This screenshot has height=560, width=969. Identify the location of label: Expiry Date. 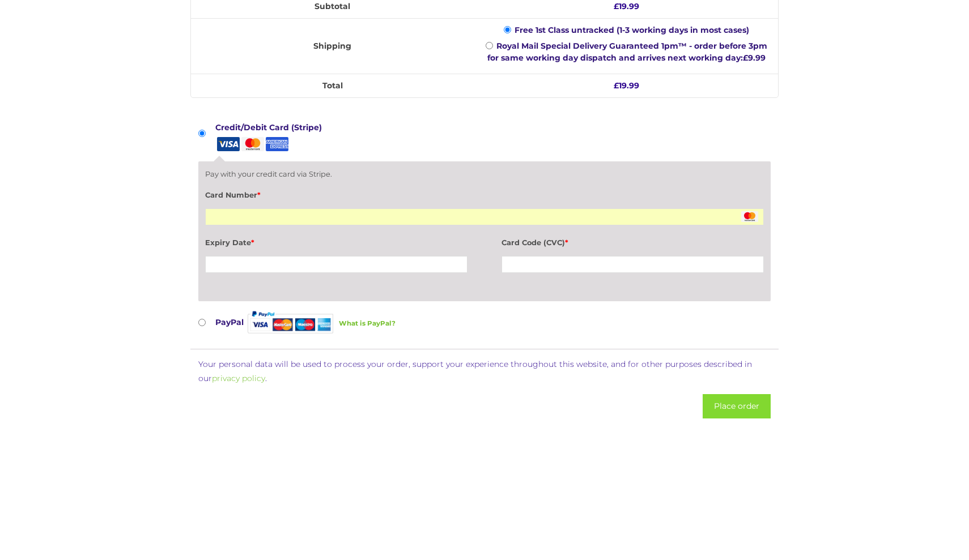
(229, 243).